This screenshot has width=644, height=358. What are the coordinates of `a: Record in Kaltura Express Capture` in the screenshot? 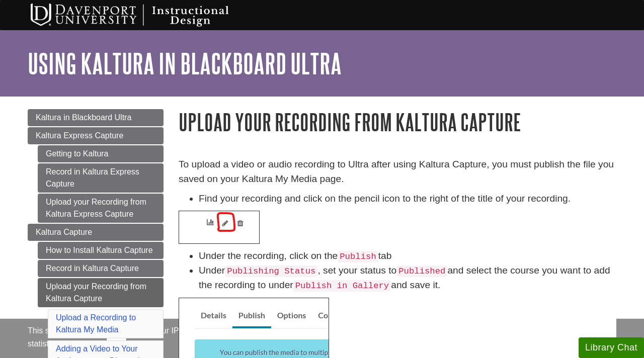 It's located at (100, 178).